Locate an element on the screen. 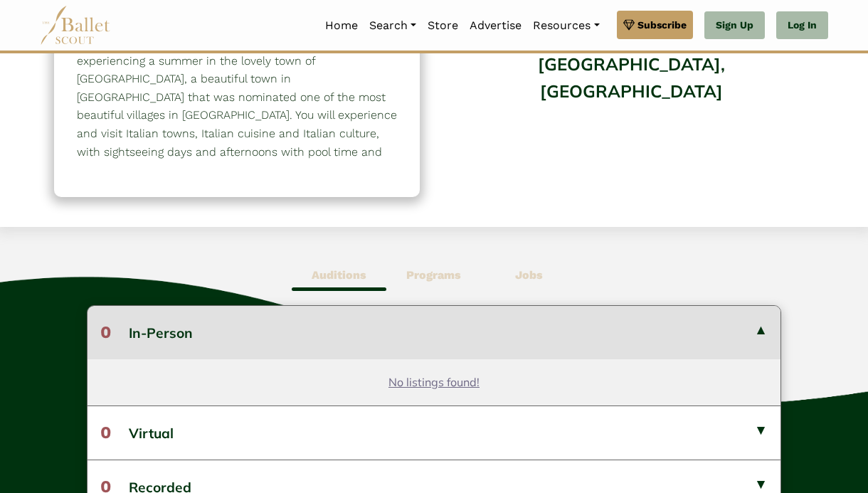 This screenshot has height=493, width=868. a: Home is located at coordinates (342, 26).